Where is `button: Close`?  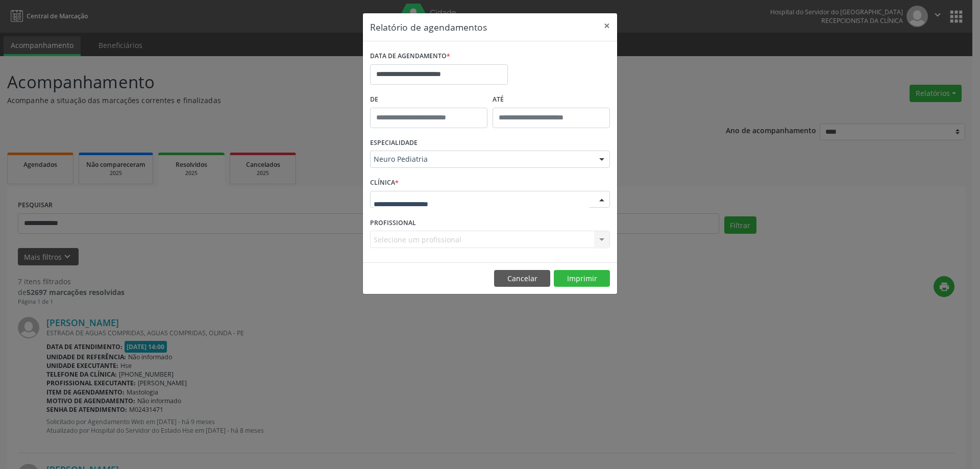 button: Close is located at coordinates (607, 25).